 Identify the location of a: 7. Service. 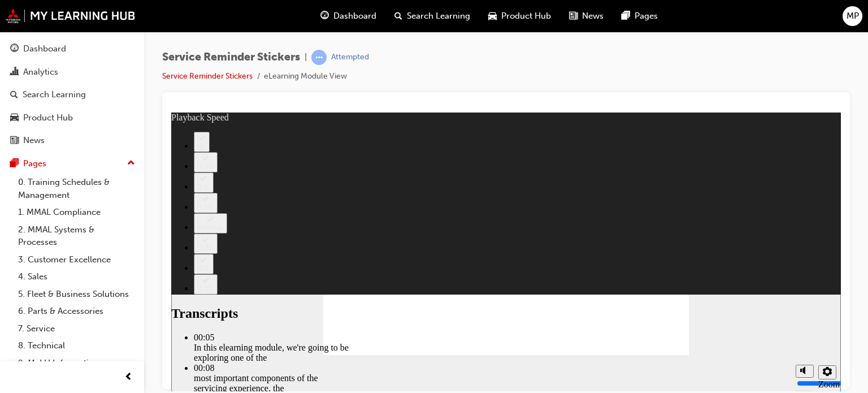
(76, 329).